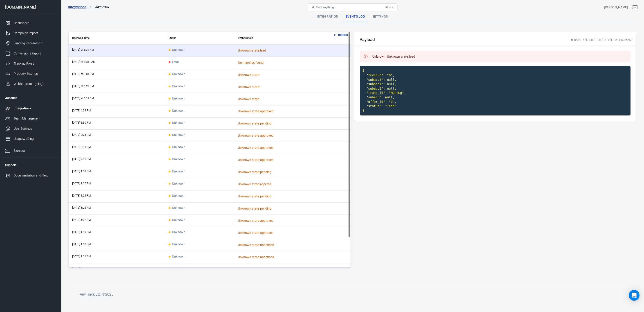  I want to click on div: Sign out, so click(35, 150).